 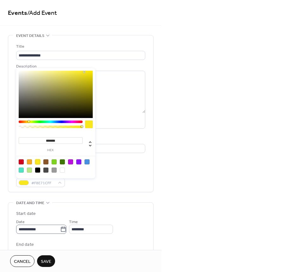 What do you see at coordinates (29, 170) in the screenshot?
I see `div: #B8E986` at bounding box center [29, 170].